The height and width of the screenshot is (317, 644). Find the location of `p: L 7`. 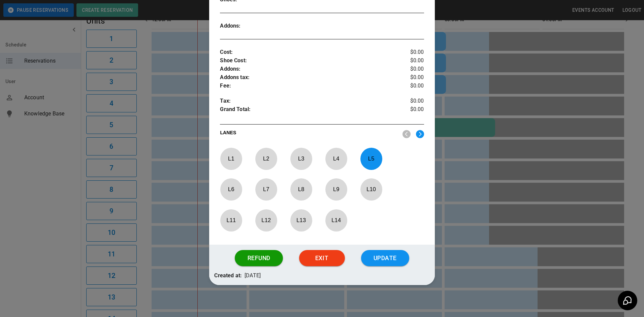

p: L 7 is located at coordinates (266, 190).